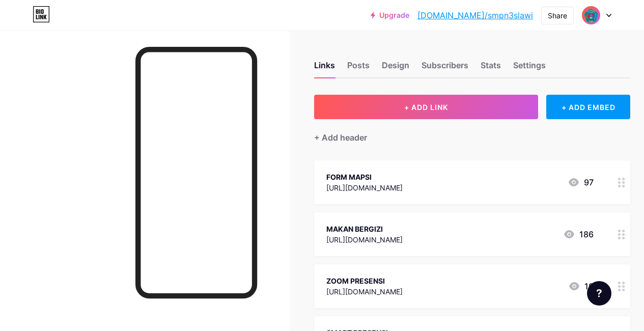 Image resolution: width=644 pixels, height=331 pixels. Describe the element at coordinates (581, 286) in the screenshot. I see `div: 10` at that location.